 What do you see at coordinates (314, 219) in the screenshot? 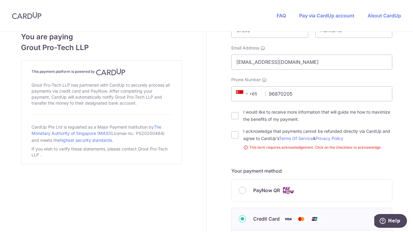
I see `img: Union Pay` at bounding box center [314, 219].